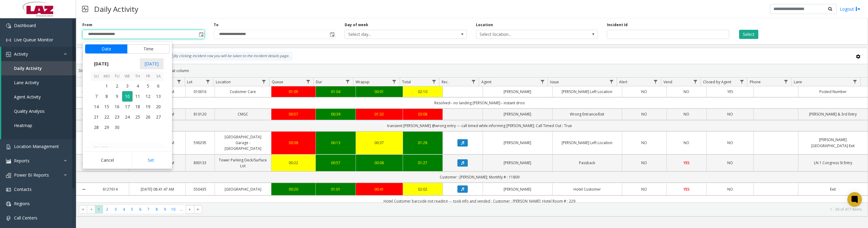 The height and width of the screenshot is (228, 868). I want to click on span: Page 7, so click(149, 210).